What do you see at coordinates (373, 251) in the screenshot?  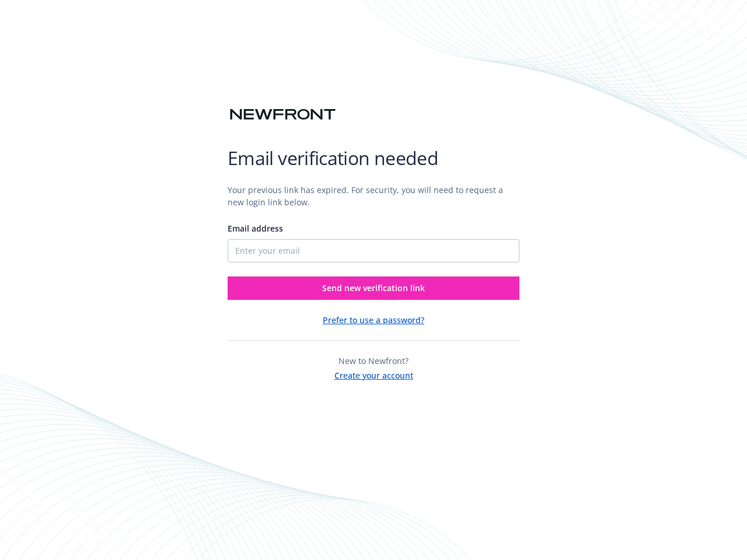 I see `input: Enter your email` at bounding box center [373, 251].